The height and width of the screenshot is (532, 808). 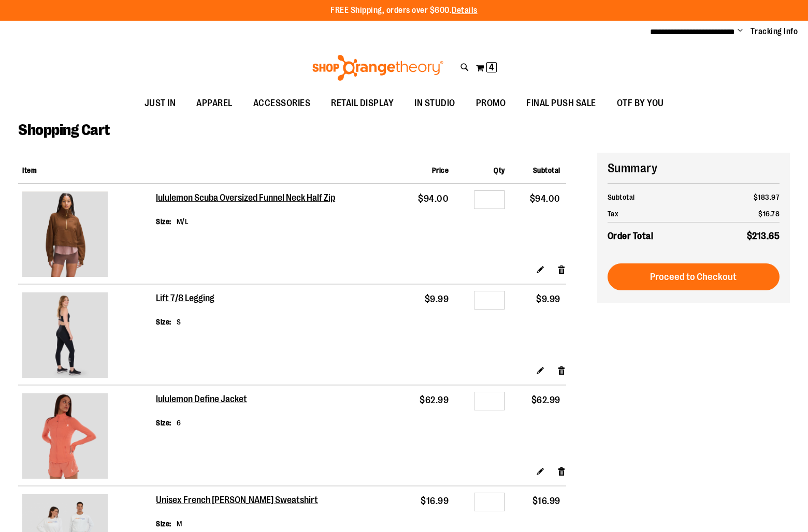 I want to click on a: Tracking Info, so click(x=774, y=32).